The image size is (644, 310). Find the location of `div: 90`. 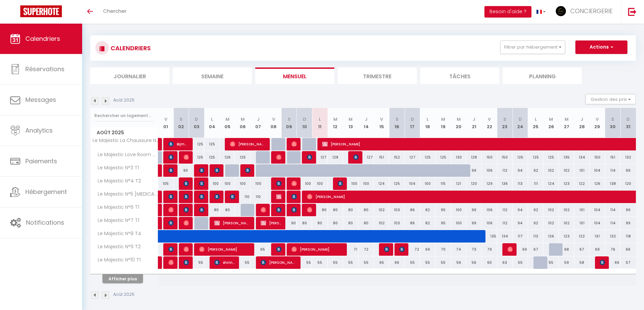

div: 90 is located at coordinates (181, 171).